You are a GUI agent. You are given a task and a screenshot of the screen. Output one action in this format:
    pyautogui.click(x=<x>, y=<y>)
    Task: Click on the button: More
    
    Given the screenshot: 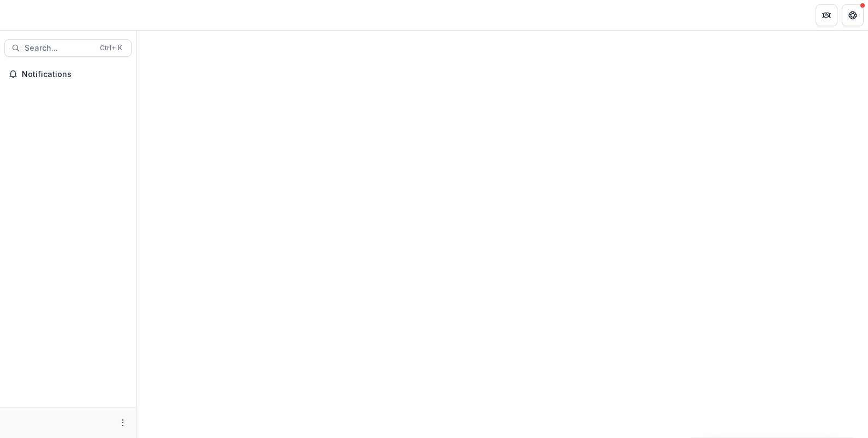 What is the action you would take?
    pyautogui.click(x=123, y=423)
    